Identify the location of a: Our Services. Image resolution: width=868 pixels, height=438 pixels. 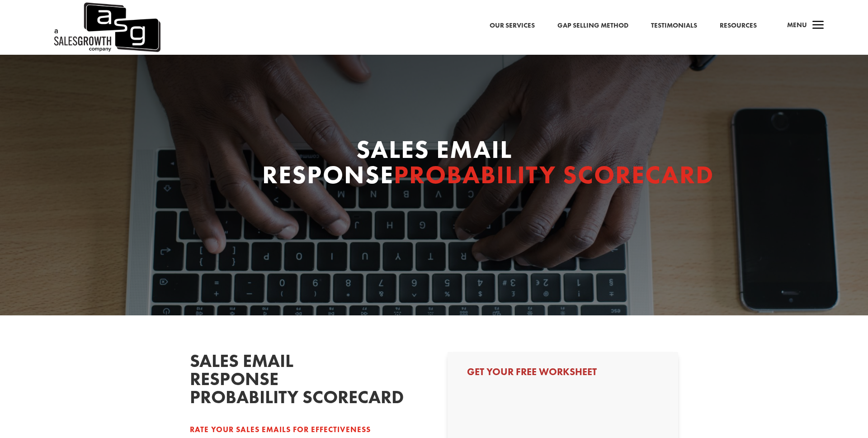
(512, 26).